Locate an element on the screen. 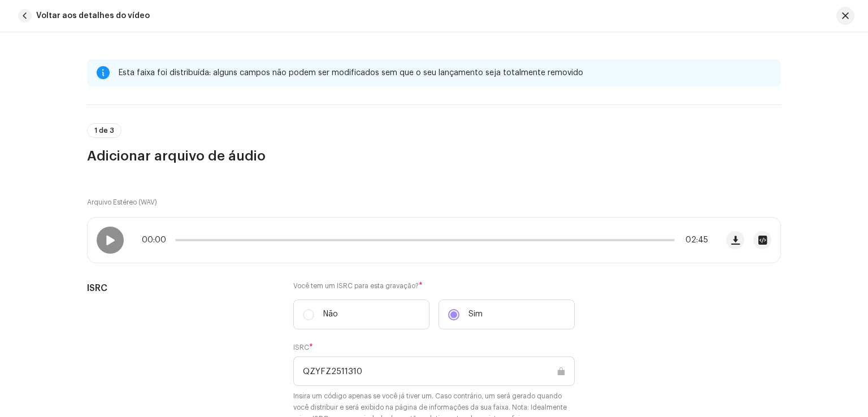  span: 02:45 is located at coordinates (693, 240).